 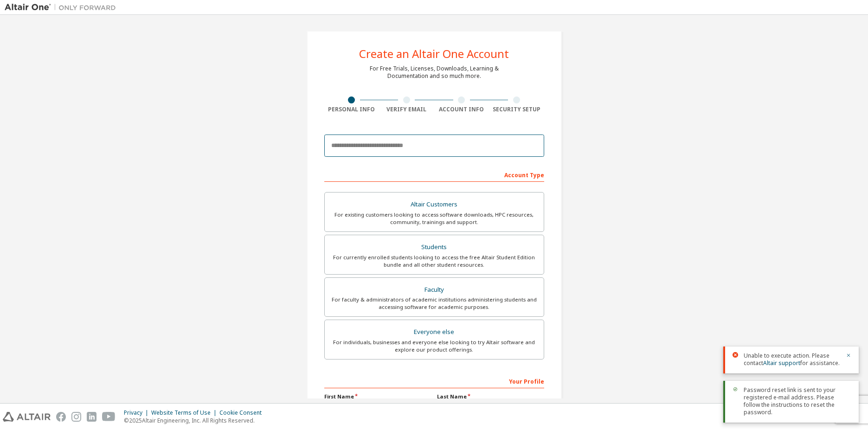 I want to click on div: Website Terms of Use, so click(x=185, y=413).